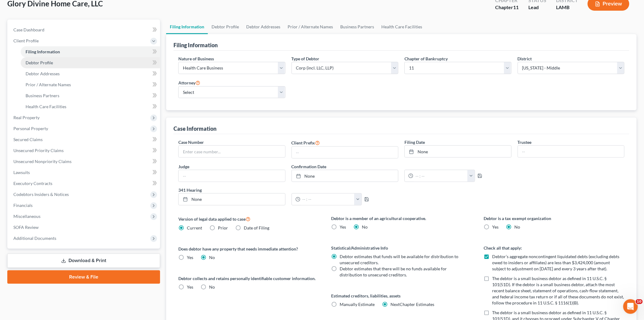  What do you see at coordinates (84, 172) in the screenshot?
I see `a: Lawsuits` at bounding box center [84, 172].